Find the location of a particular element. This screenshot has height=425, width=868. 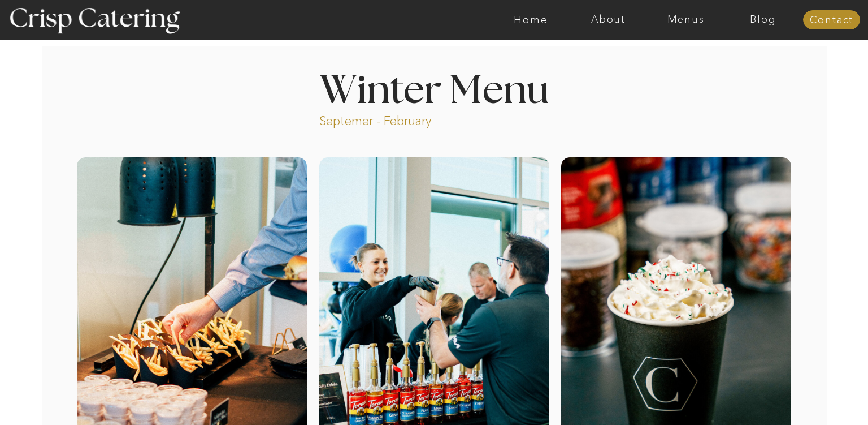

nav: Contact is located at coordinates (831, 20).